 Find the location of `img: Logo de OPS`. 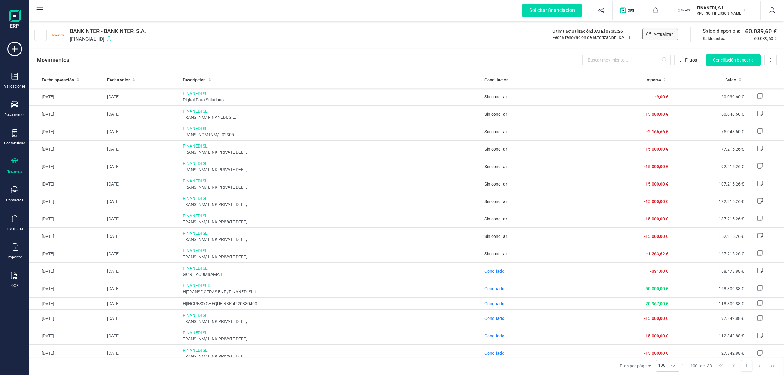

img: Logo de OPS is located at coordinates (628, 10).